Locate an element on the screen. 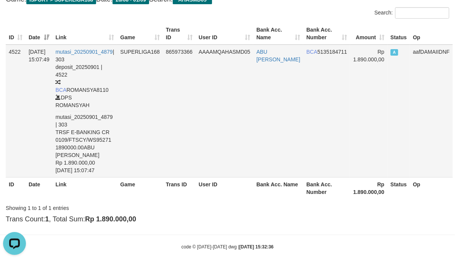  input: Search: is located at coordinates (422, 13).